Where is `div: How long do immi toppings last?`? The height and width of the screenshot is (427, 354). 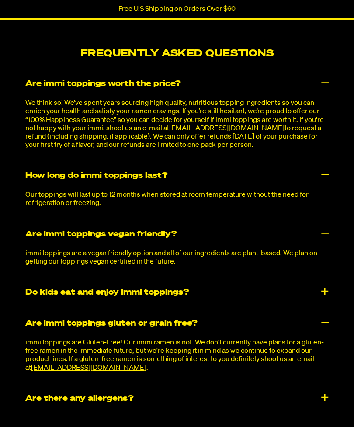
div: How long do immi toppings last? is located at coordinates (177, 176).